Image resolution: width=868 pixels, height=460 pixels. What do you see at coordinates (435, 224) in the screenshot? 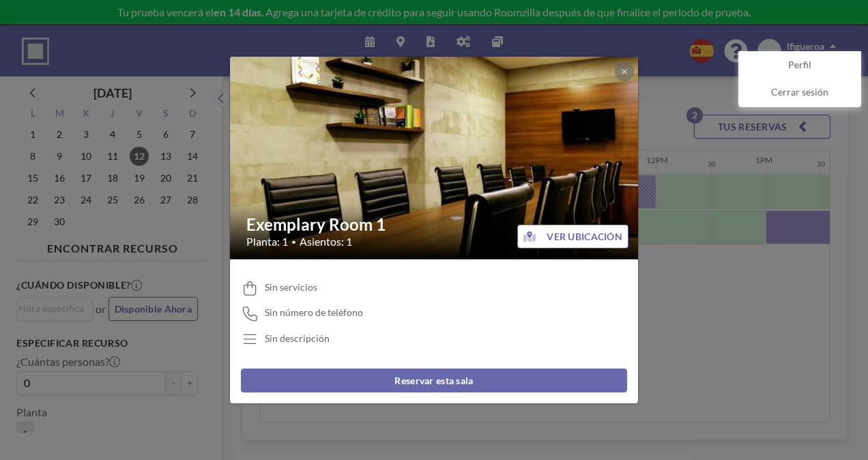
I see `h2: Exemplary Room 1` at bounding box center [435, 224].